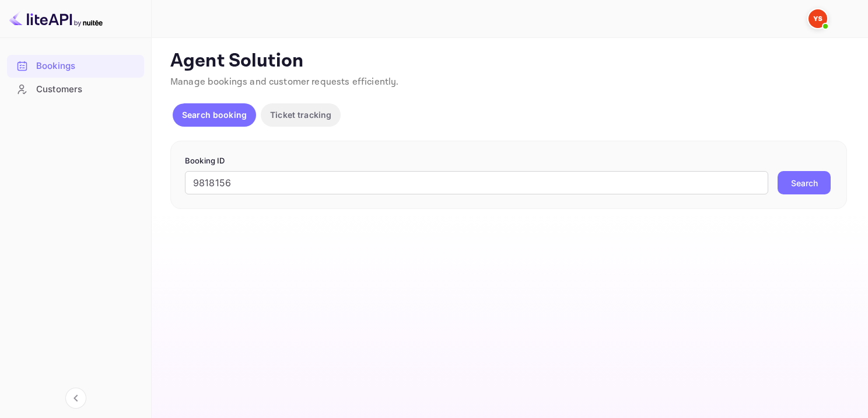 This screenshot has width=868, height=418. What do you see at coordinates (285, 82) in the screenshot?
I see `span: Manage bookings and customer requests efficiently.` at bounding box center [285, 82].